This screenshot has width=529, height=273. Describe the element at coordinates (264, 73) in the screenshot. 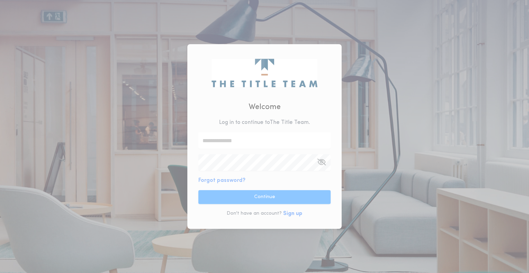

I see `img: logo` at that location.